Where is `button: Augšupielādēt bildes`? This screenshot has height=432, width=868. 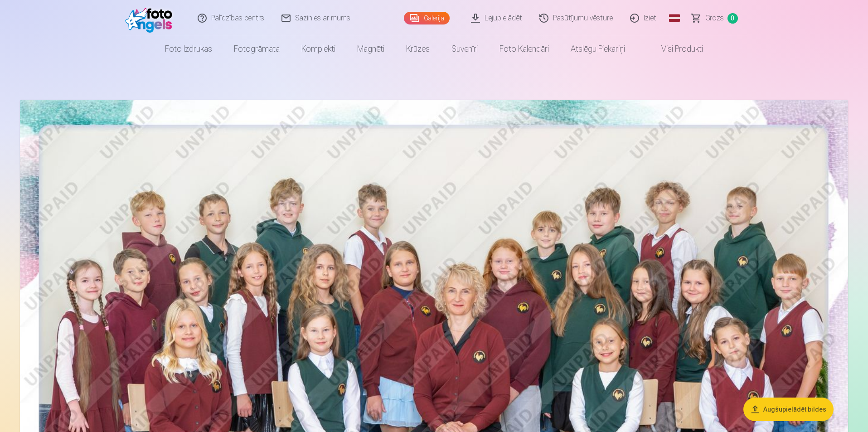
button: Augšupielādēt bildes is located at coordinates (788, 409).